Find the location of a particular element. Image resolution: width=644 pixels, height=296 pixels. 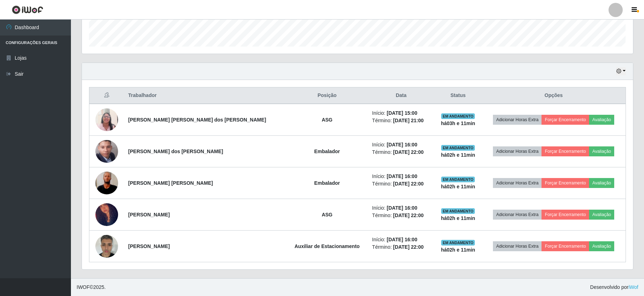

strong: há 03 h e 11 min is located at coordinates (458, 123).